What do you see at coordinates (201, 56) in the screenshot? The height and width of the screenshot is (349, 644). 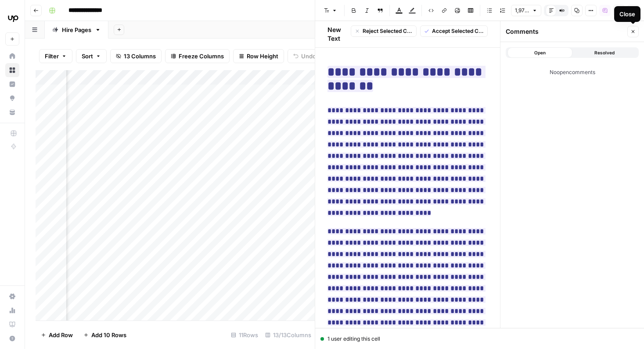 I see `span: Freeze Columns` at bounding box center [201, 56].